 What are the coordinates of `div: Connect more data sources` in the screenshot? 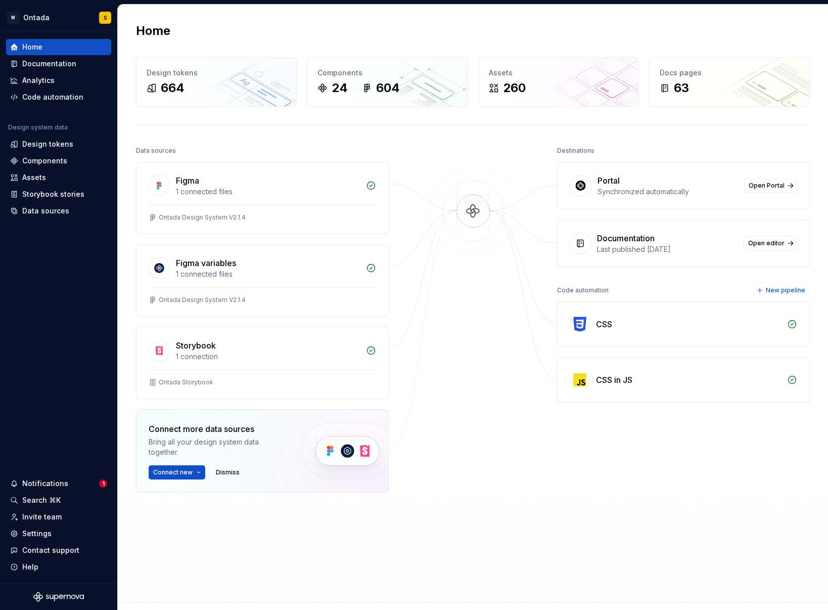 It's located at (217, 429).